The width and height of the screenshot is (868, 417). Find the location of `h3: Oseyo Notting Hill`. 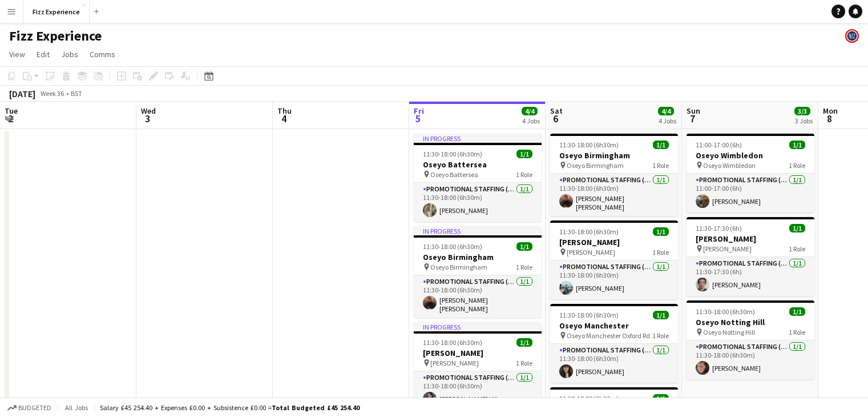

h3: Oseyo Notting Hill is located at coordinates (751, 322).